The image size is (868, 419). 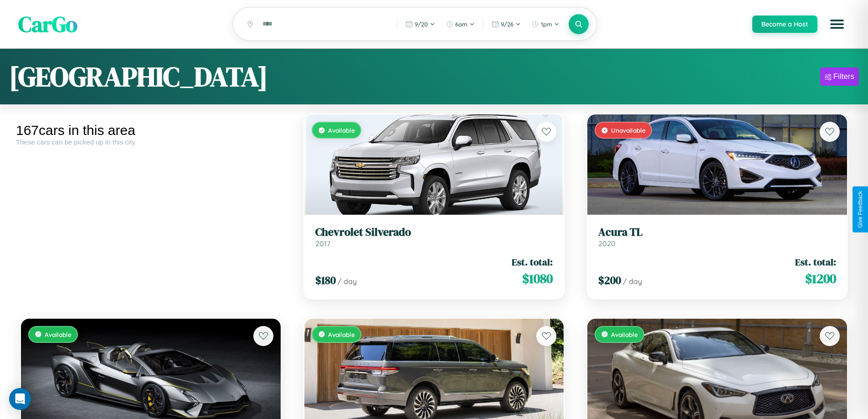 What do you see at coordinates (20, 399) in the screenshot?
I see `div: Open Intercom Messenger` at bounding box center [20, 399].